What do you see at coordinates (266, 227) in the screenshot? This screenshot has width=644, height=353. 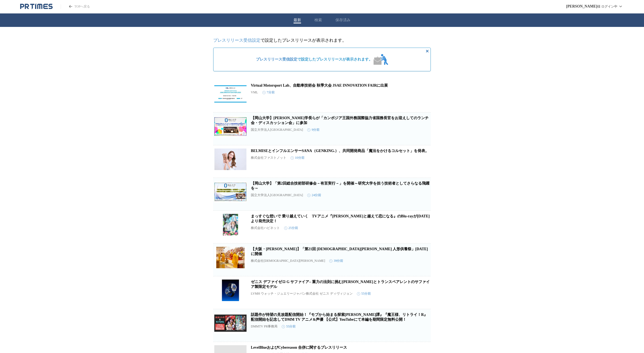 I see `p: 株式会社ハピネット` at bounding box center [266, 227].